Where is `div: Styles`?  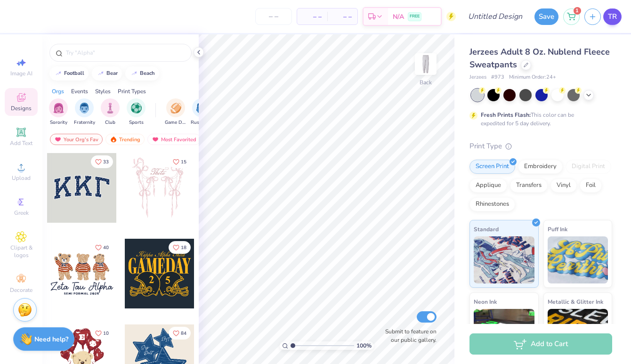 div: Styles is located at coordinates (103, 91).